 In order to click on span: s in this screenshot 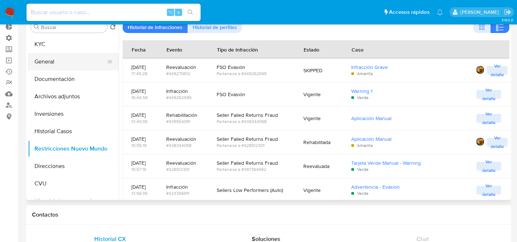, I will do `click(178, 12)`.